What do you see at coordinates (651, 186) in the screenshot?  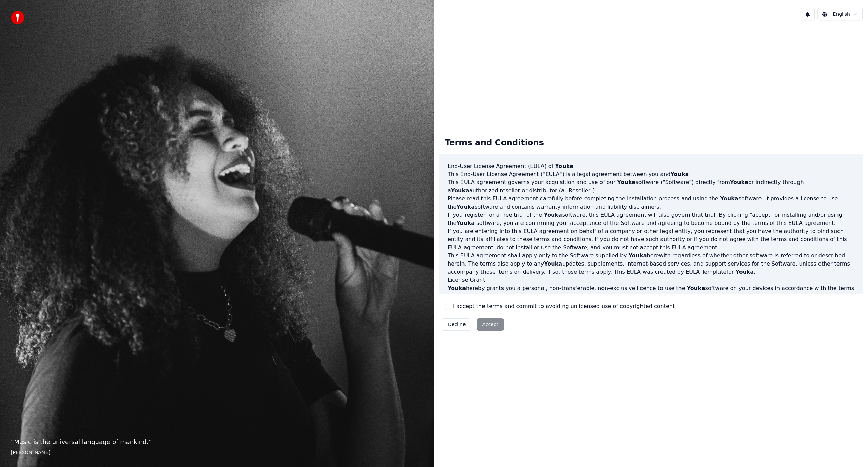 I see `p: This EULA agreement governs your acquisition and use of our software ("Software") directly from o...` at bounding box center [651, 186].